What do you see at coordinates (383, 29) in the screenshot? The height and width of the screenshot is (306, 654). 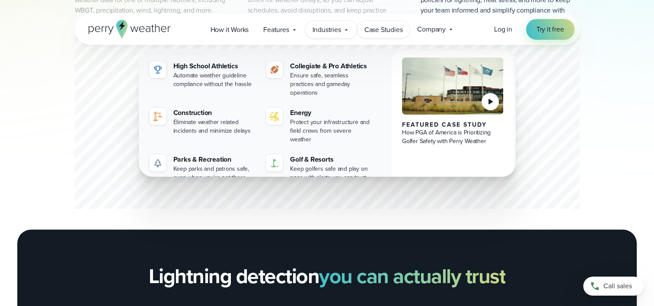 I see `a: Case Studies` at bounding box center [383, 29].